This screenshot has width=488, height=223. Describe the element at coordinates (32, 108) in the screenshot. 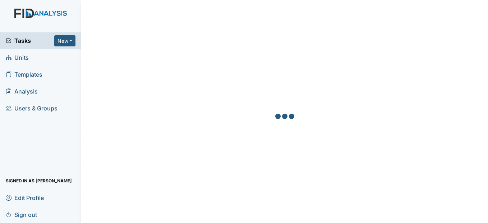

I see `span: Users & Groups` at that location.